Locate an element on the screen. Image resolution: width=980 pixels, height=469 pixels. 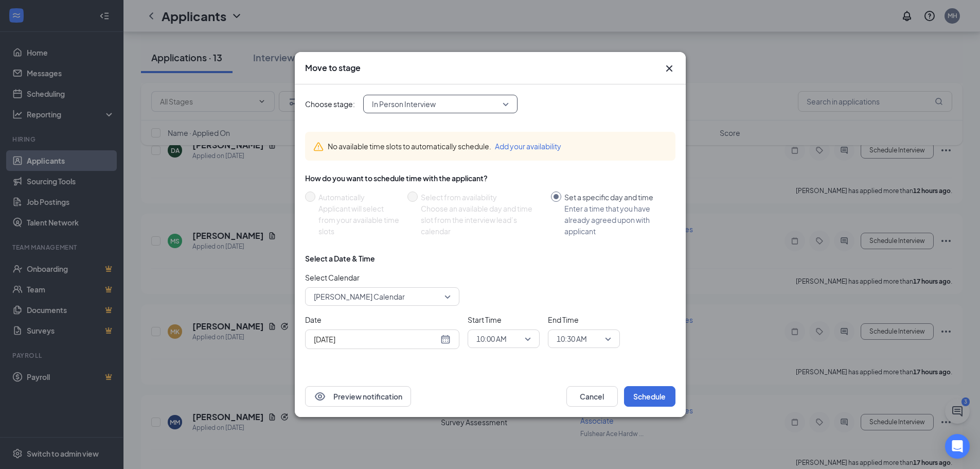
div: Automatically is located at coordinates (359, 197).